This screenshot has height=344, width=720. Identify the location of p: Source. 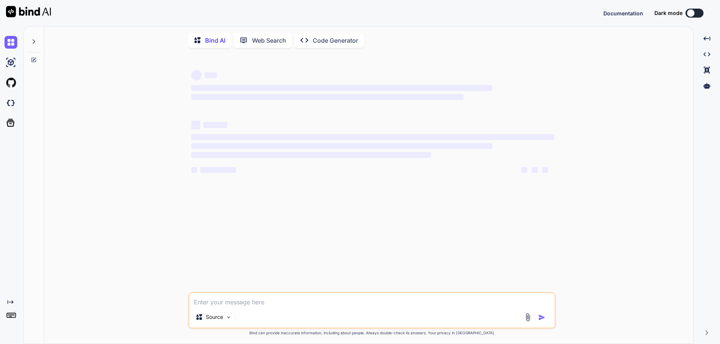
(214, 317).